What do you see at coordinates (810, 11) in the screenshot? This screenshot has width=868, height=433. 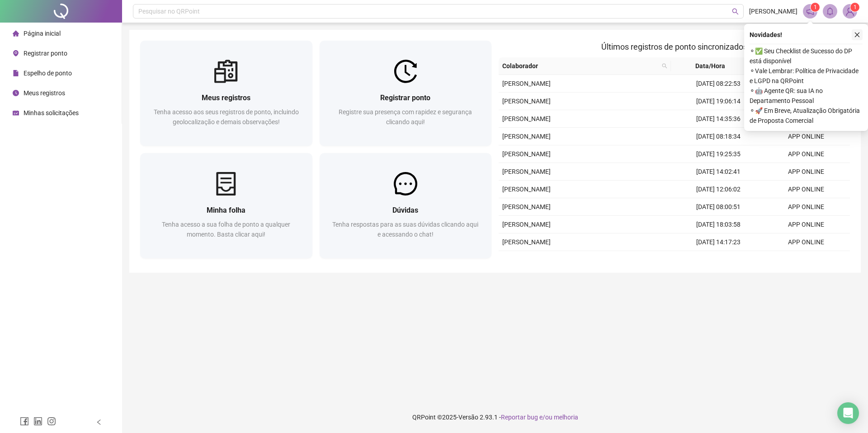 I see `span: notification` at bounding box center [810, 11].